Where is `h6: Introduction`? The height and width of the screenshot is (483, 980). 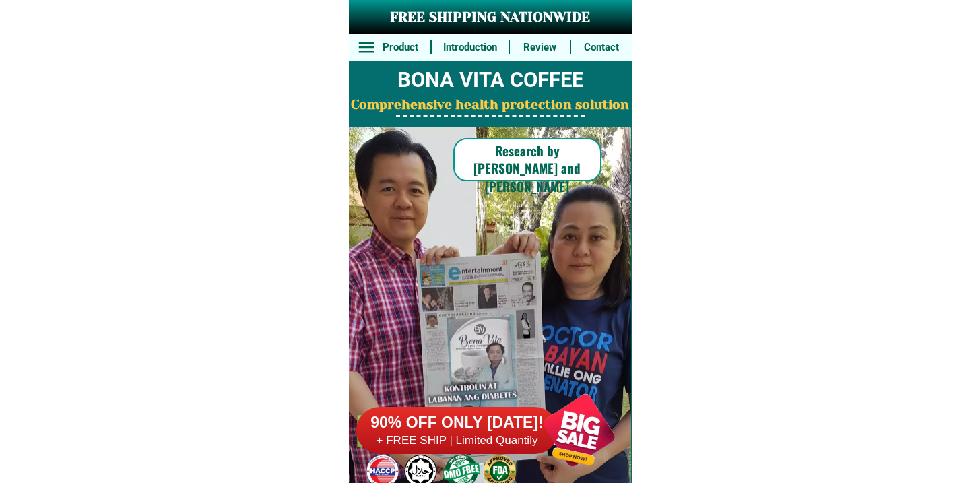 h6: Introduction is located at coordinates (470, 47).